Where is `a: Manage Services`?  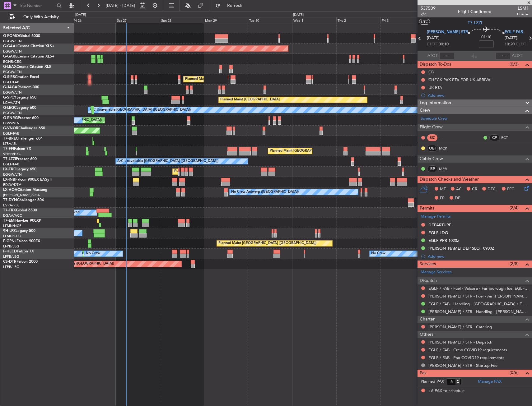 a: Manage Services is located at coordinates (436, 272).